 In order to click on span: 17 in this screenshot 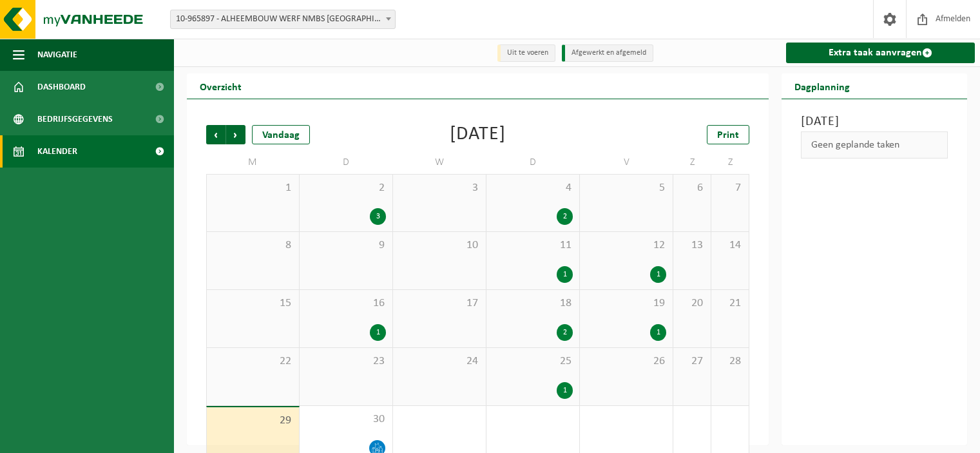, I will do `click(439, 304)`.